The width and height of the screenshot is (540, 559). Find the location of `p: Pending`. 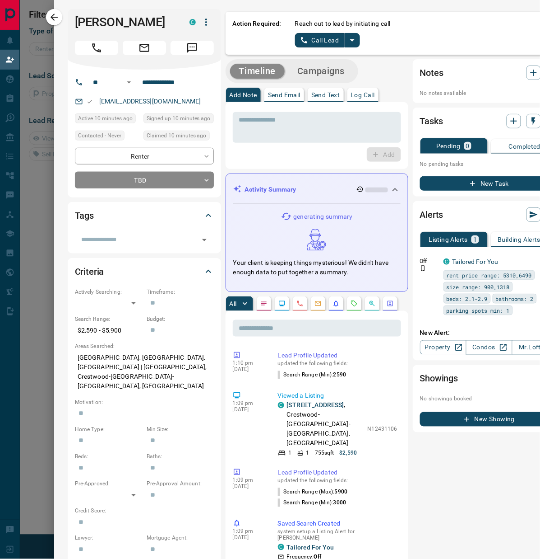

p: Pending is located at coordinates (449, 146).